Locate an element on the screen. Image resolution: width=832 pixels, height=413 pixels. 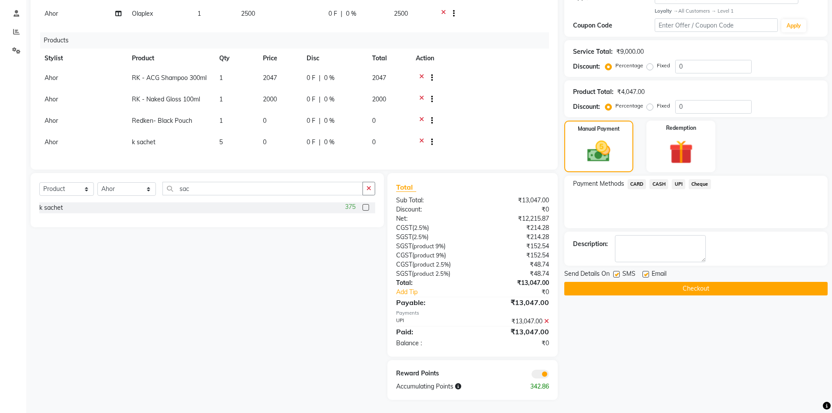
div: Description: is located at coordinates (591, 244).